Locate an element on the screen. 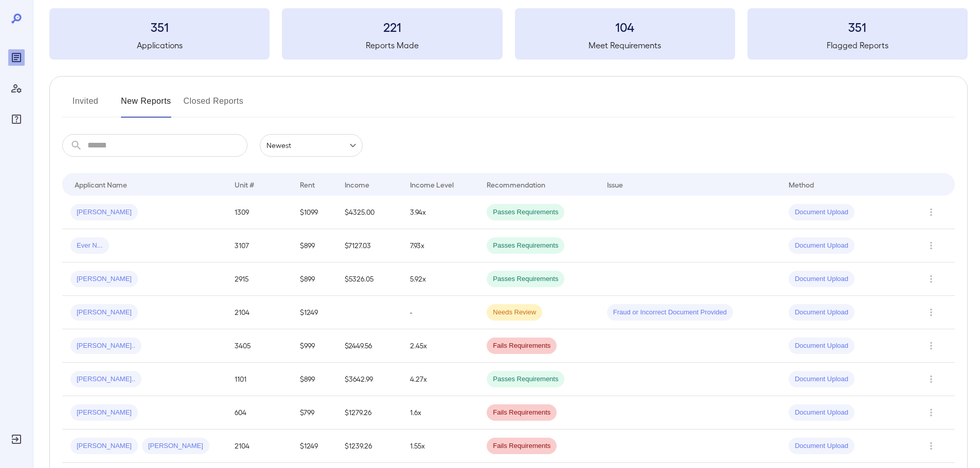 The image size is (980, 468). td: 3107 is located at coordinates (259, 246).